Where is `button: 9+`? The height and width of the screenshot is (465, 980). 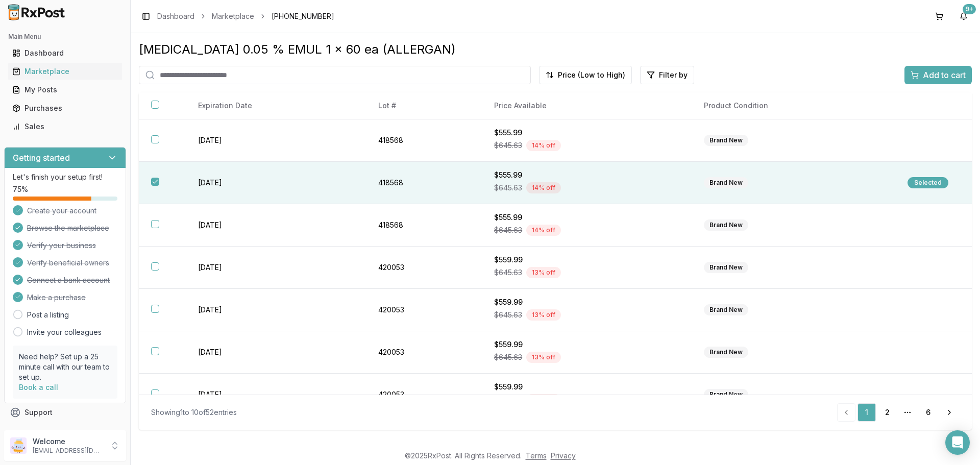
button: 9+ is located at coordinates (964, 16).